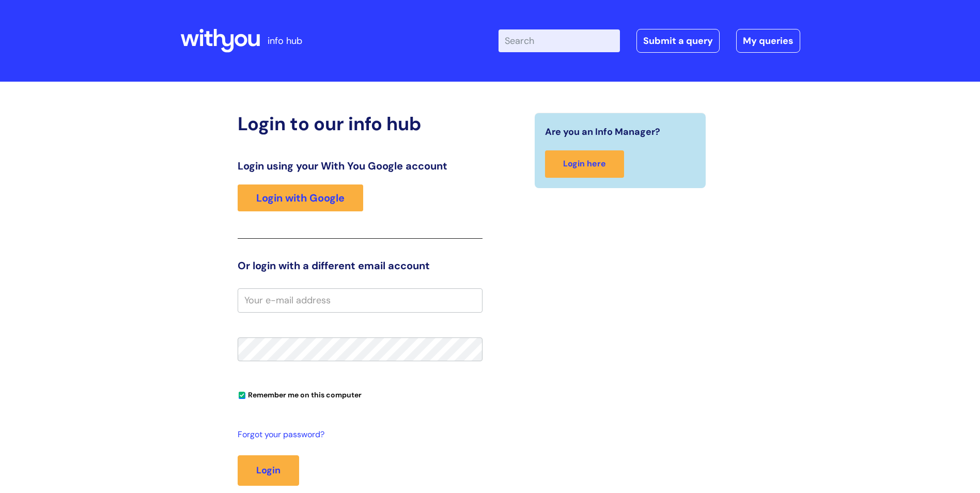 This screenshot has height=493, width=980. What do you see at coordinates (242, 395) in the screenshot?
I see `input: Remember me on this computer` at bounding box center [242, 395].